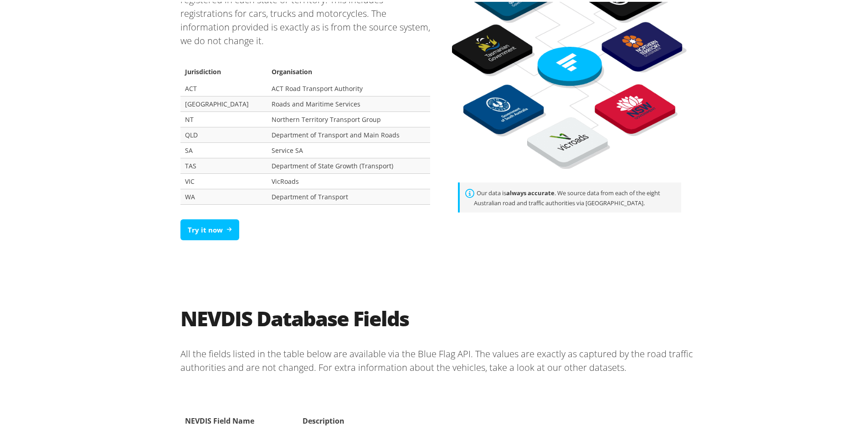 The width and height of the screenshot is (868, 430). Describe the element at coordinates (239, 419) in the screenshot. I see `th: NEVDIS Field Name` at that location.